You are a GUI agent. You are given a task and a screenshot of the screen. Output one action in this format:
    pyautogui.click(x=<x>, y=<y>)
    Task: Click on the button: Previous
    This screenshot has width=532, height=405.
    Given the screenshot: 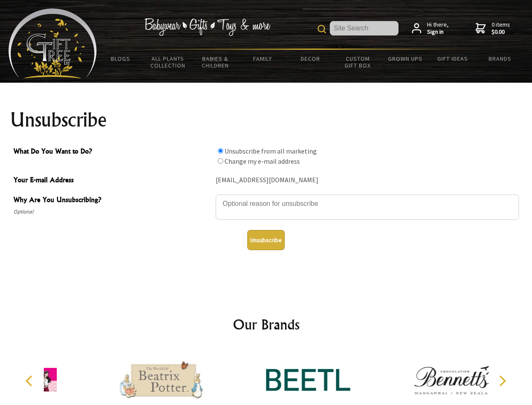 What is the action you would take?
    pyautogui.click(x=30, y=381)
    